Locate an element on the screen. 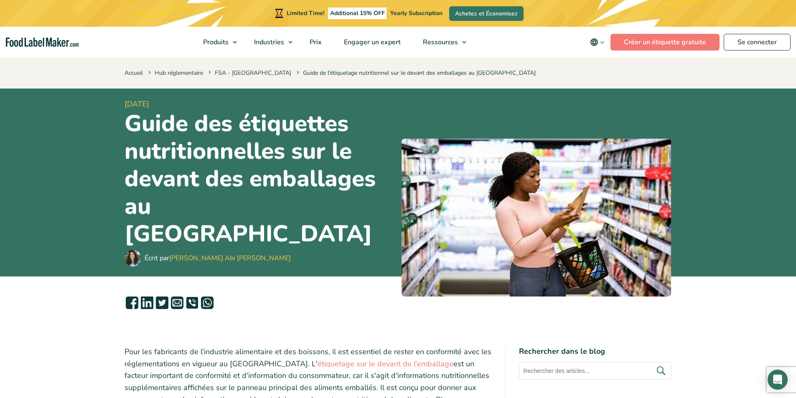  span: Limited Time! is located at coordinates (305, 13).